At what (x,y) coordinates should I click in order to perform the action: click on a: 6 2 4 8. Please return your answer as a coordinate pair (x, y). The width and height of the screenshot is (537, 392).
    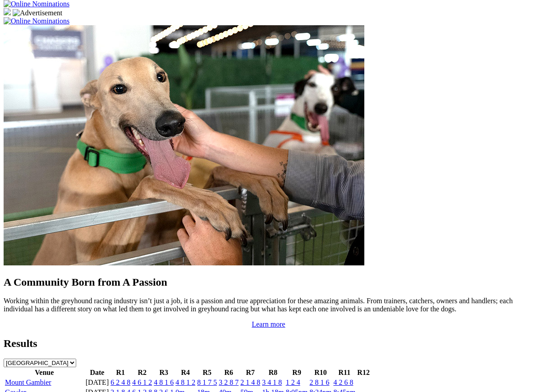
    Looking at the image, I should click on (121, 382).